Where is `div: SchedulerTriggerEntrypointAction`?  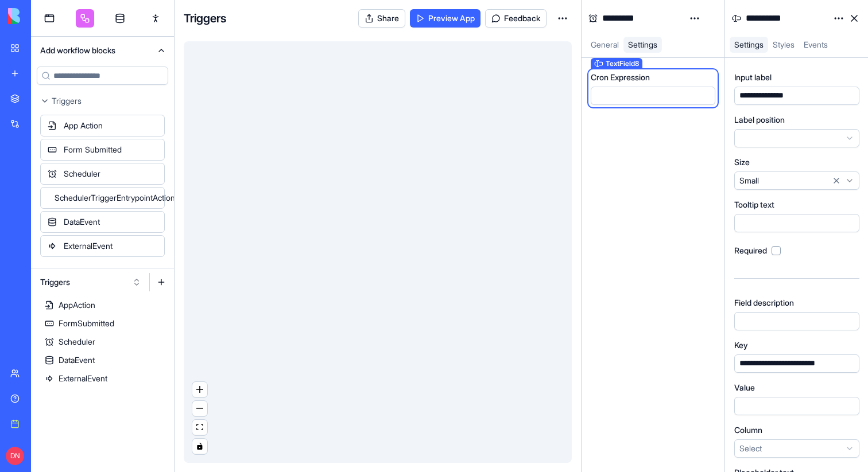
div: SchedulerTriggerEntrypointAction is located at coordinates (102, 198).